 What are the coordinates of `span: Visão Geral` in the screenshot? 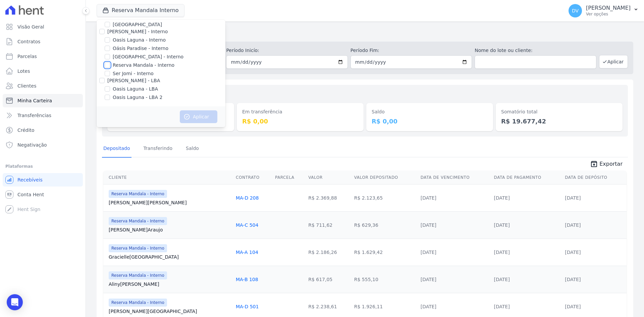 It's located at (31, 27).